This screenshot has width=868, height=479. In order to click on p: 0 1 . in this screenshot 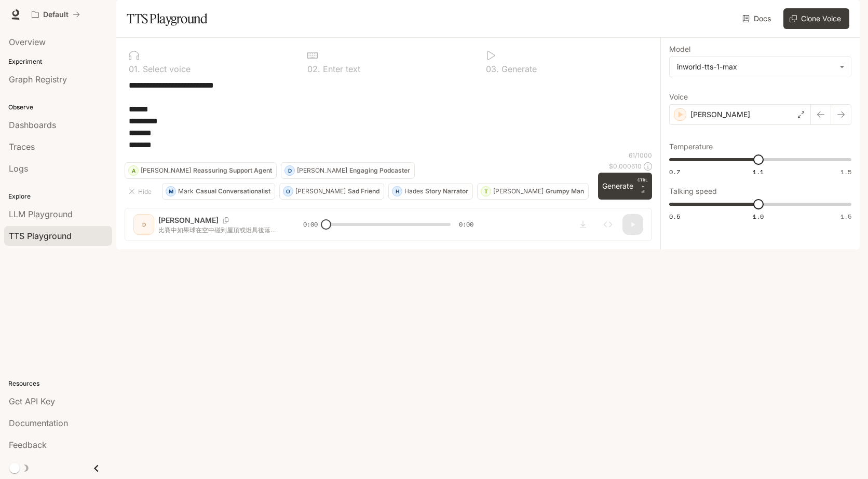, I will do `click(135, 69)`.